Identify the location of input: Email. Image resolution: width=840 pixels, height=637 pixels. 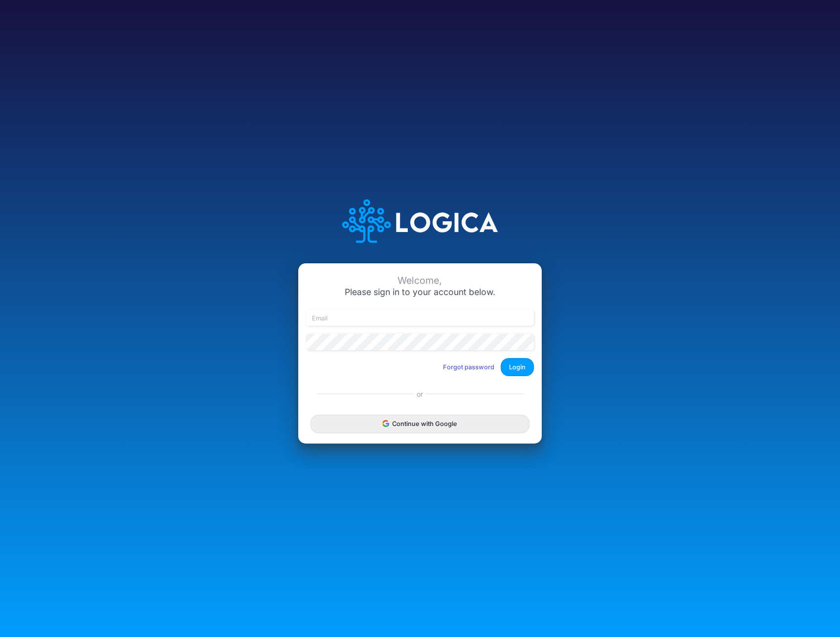
(420, 318).